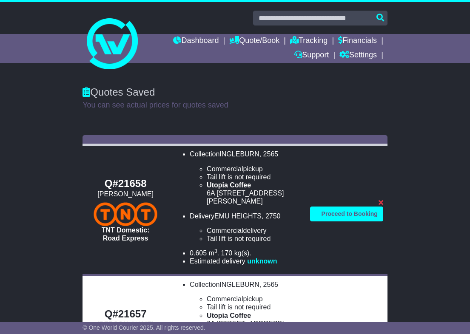  What do you see at coordinates (245, 178) in the screenshot?
I see `li: Collection` at bounding box center [245, 178].